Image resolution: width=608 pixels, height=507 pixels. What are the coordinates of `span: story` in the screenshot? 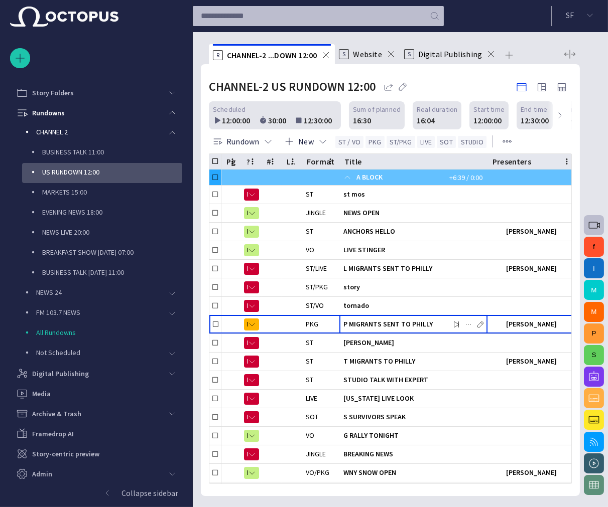 It's located at (413, 287).